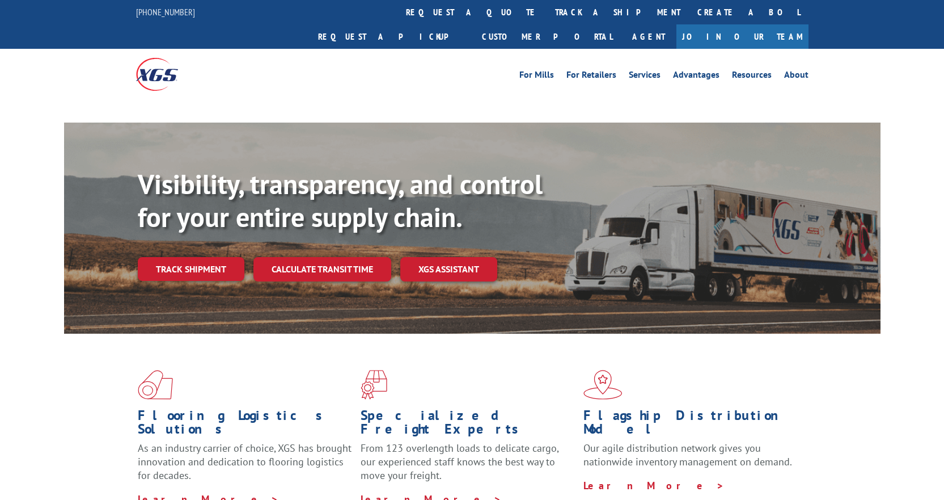 This screenshot has width=944, height=500. What do you see at coordinates (374, 385) in the screenshot?
I see `img: xgs-icon-focused-on-flooring-red` at bounding box center [374, 385].